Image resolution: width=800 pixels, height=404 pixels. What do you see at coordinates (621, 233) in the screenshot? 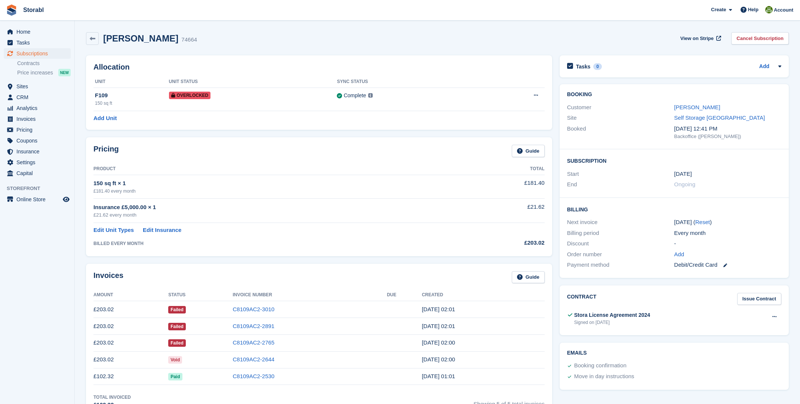
I see `div: Billing period` at bounding box center [621, 233].